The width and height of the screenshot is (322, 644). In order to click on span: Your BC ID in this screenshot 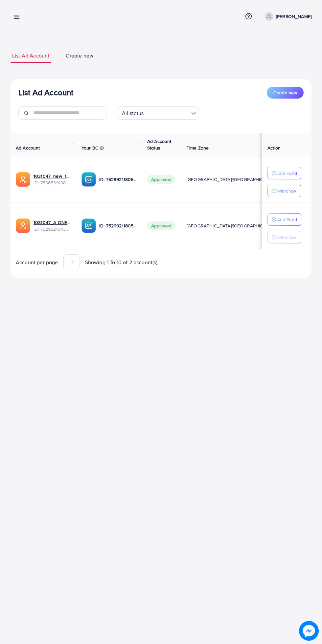, I will do `click(93, 147)`.